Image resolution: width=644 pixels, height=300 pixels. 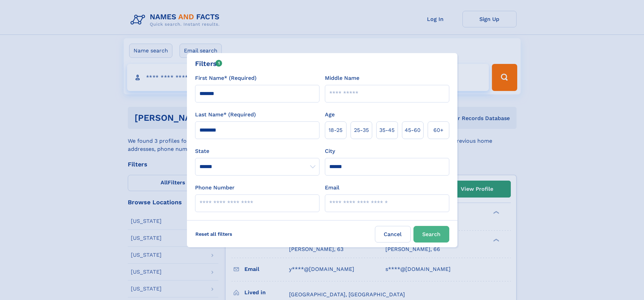 I want to click on label: City, so click(x=330, y=151).